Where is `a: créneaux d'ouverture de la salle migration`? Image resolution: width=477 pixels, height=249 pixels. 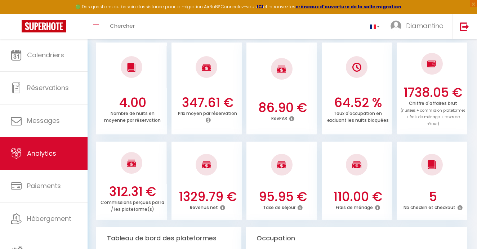 a: créneaux d'ouverture de la salle migration is located at coordinates (348, 6).